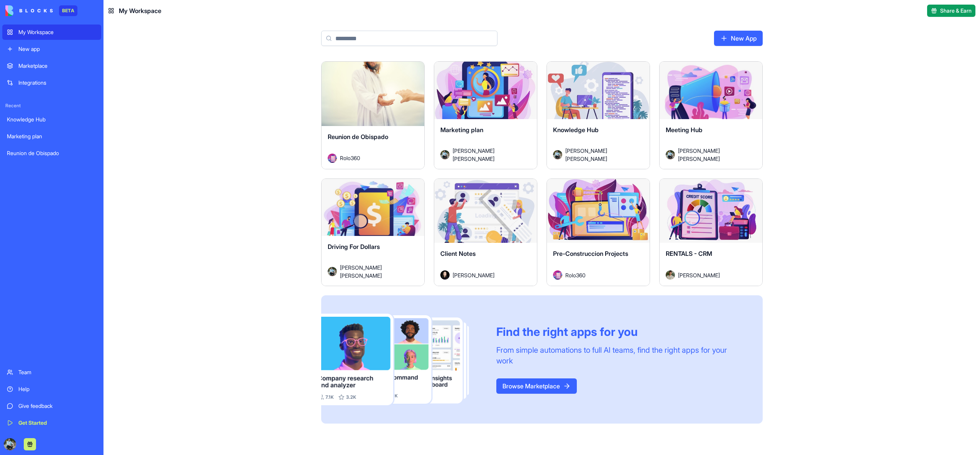 This screenshot has height=455, width=980. Describe the element at coordinates (739, 38) in the screenshot. I see `a: New App` at that location.